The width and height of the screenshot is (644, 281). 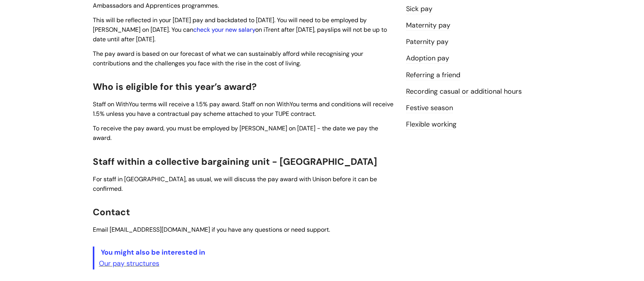 I want to click on a: Maternity pay, so click(x=428, y=25).